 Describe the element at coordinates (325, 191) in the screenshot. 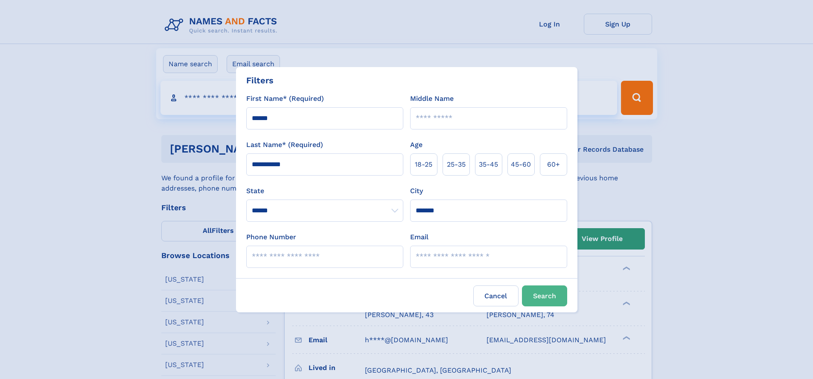

I see `label: State` at that location.